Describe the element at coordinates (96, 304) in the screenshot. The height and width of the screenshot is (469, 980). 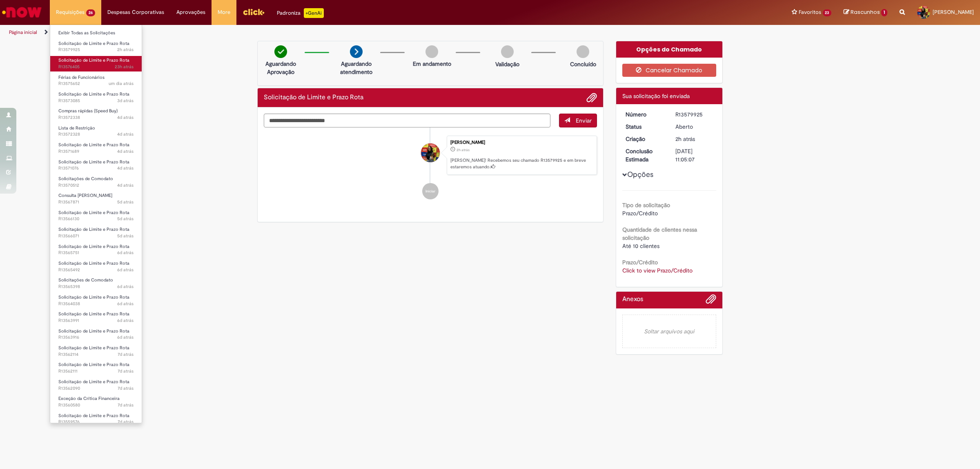
I see `span: R13564038` at that location.